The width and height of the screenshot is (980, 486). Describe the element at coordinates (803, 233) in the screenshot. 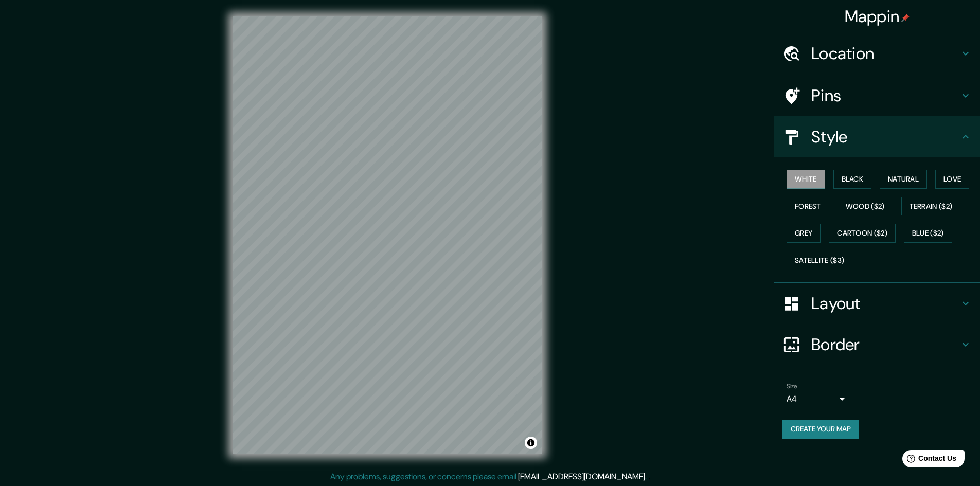

I see `button: Grey` at that location.